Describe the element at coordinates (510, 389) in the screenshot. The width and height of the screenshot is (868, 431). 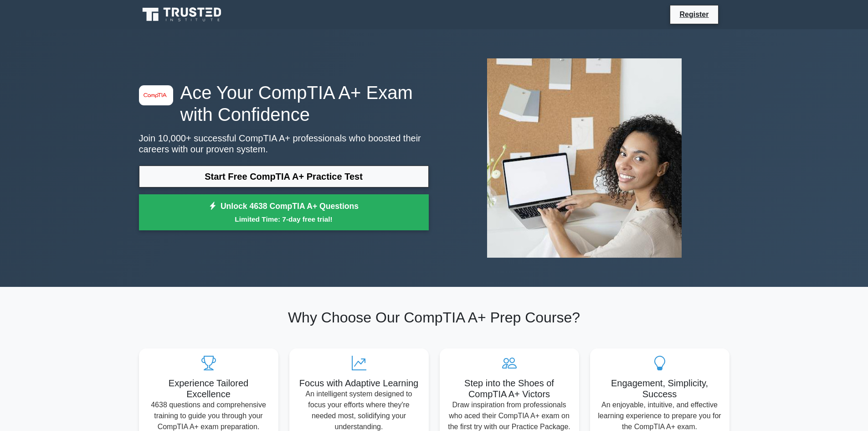
I see `h5: Step into the Shoes of CompTIA A+ Victors` at that location.